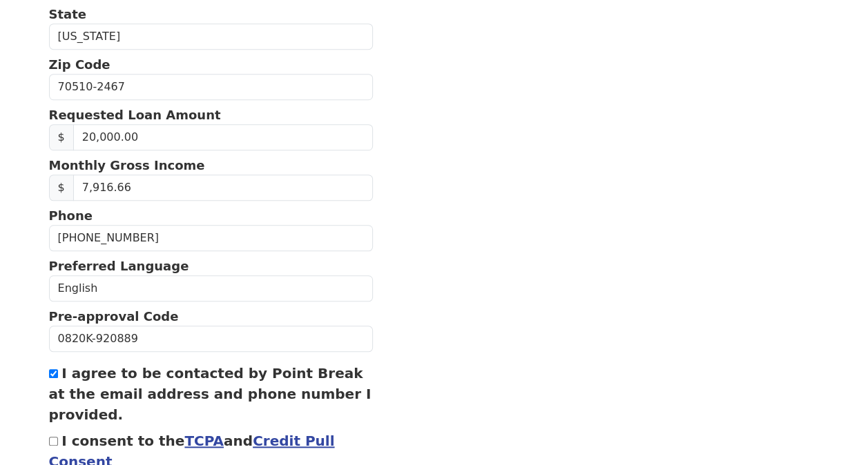  I want to click on label: I agree to be contacted by Point Break at the email address and phone number I provided., so click(210, 394).